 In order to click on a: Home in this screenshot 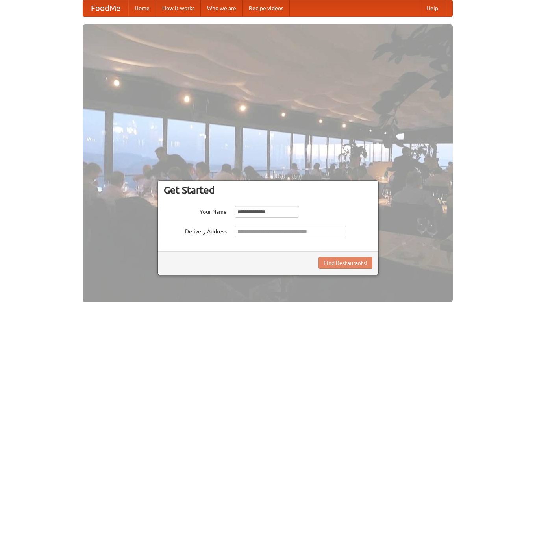, I will do `click(142, 8)`.